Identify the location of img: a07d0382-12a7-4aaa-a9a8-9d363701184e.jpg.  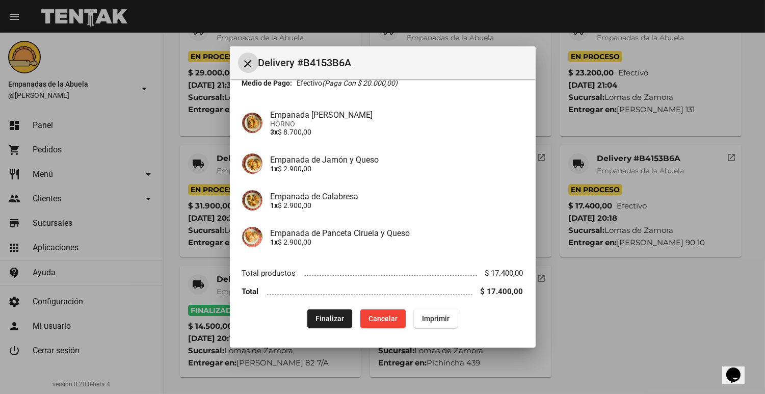
(252, 237).